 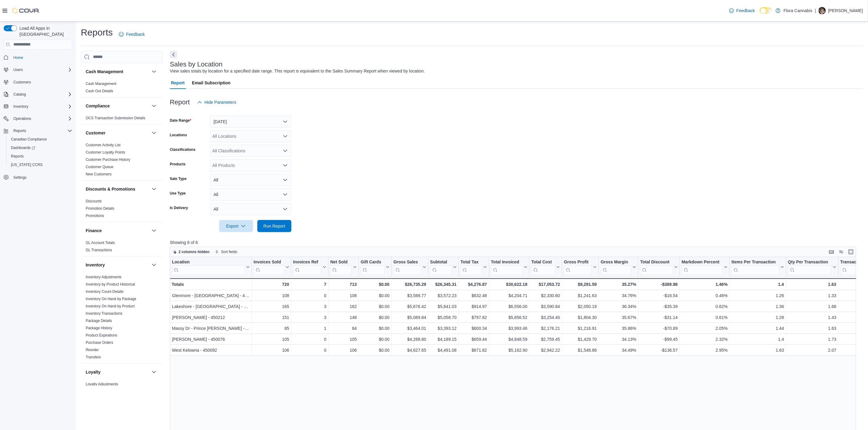 I want to click on div: Invoices Sold, so click(x=268, y=267).